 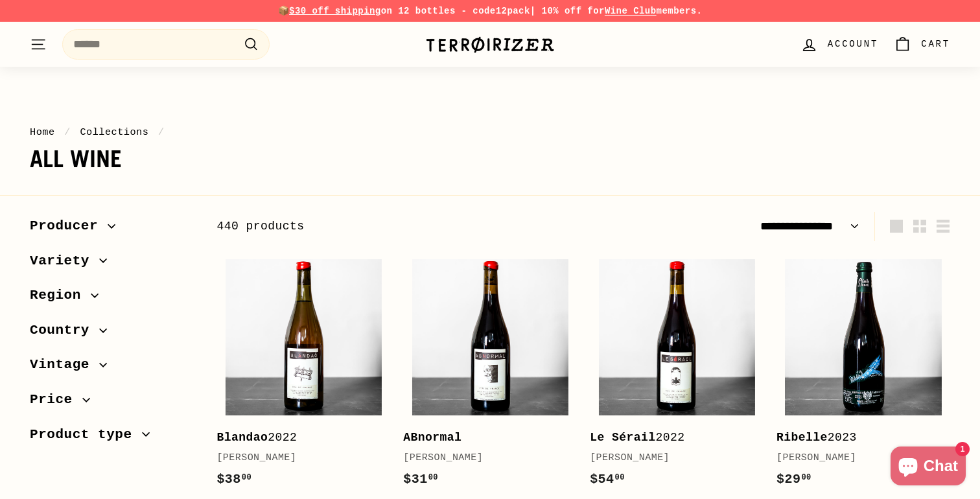 I want to click on b: Le Sérail, so click(x=622, y=437).